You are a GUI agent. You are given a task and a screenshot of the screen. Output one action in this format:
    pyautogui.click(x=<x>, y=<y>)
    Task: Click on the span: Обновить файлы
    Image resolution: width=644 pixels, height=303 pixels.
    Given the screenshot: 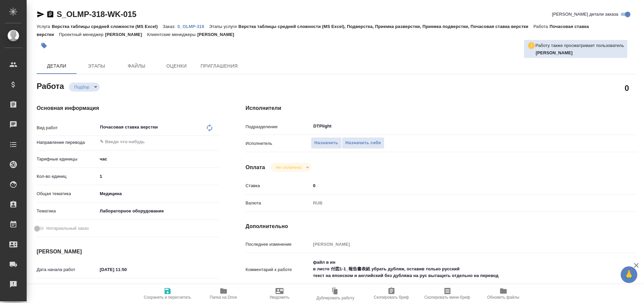 What is the action you would take?
    pyautogui.click(x=503, y=298)
    